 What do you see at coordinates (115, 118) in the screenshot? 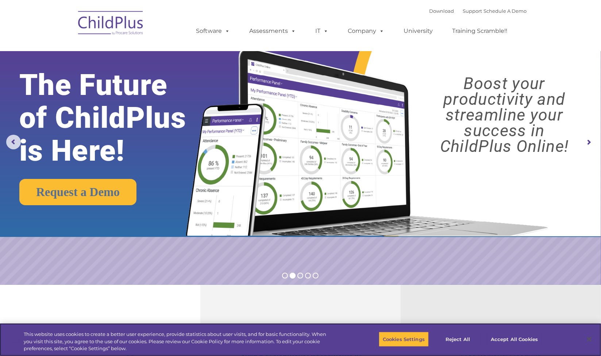
I see `rs-layer: The Future of ChildPlus is Here!` at bounding box center [115, 118].